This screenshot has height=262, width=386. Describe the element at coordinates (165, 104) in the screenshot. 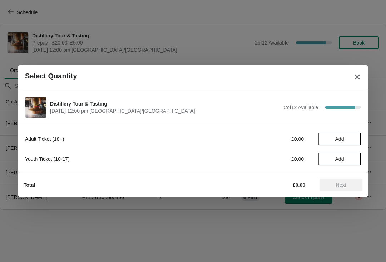

I see `span: Distillery Tour & Tasting` at that location.